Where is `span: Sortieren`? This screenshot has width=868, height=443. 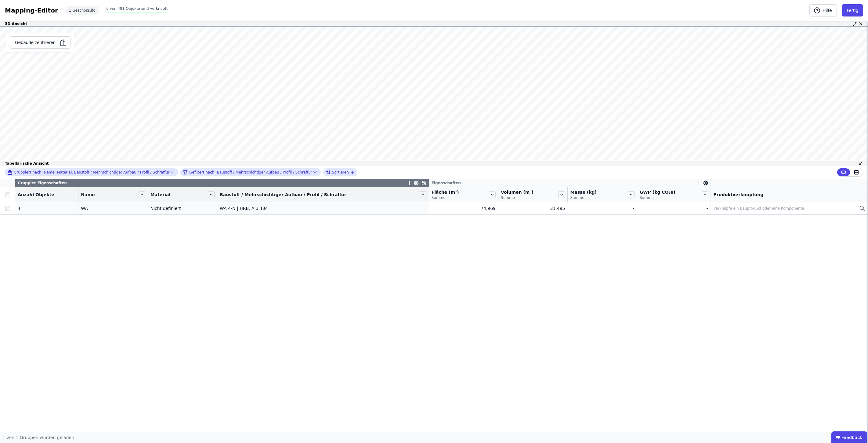
span: Sortieren is located at coordinates (340, 172).